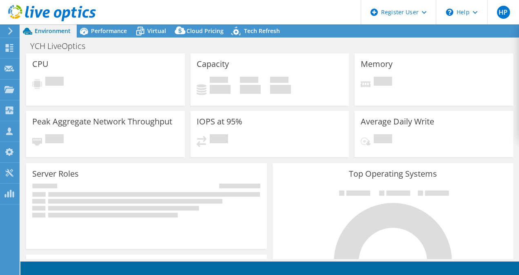  I want to click on h3: Server Roles, so click(55, 174).